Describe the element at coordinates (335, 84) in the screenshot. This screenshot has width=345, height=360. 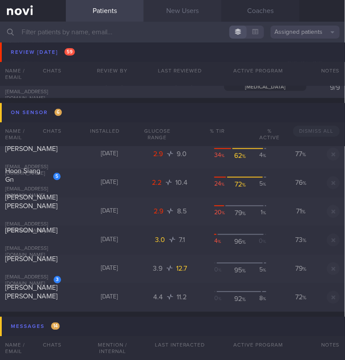
I see `div: r/v 9/9` at that location.